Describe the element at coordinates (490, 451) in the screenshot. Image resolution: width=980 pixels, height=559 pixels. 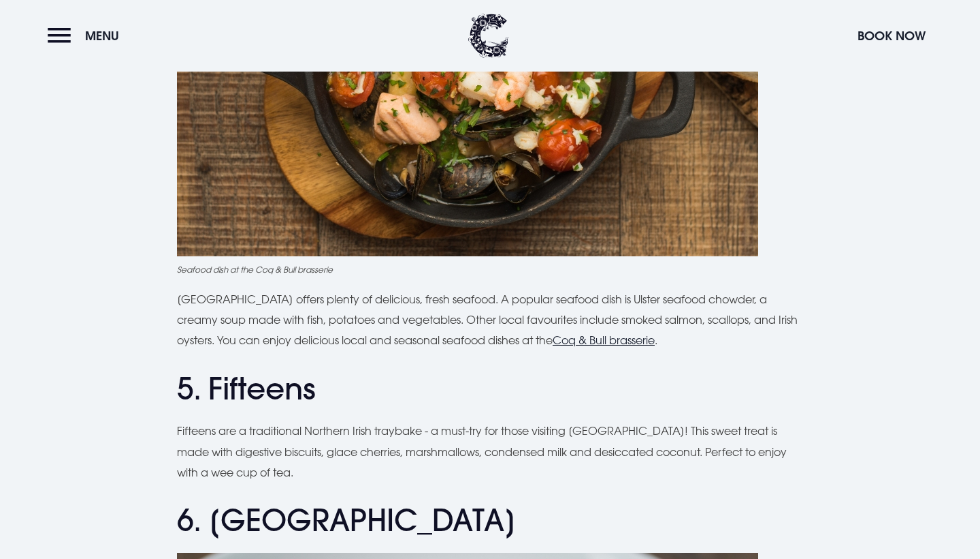
I see `p: Fifteens are a traditional Northern Irish traybake - a must-try for those visiting [GEOGRAPHIC_DA...` at that location.